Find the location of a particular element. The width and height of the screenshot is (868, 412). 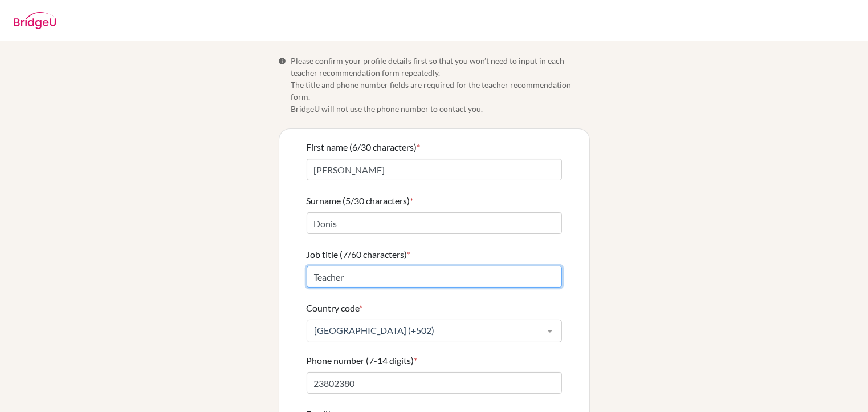

input: Enter your number is located at coordinates (434, 382).